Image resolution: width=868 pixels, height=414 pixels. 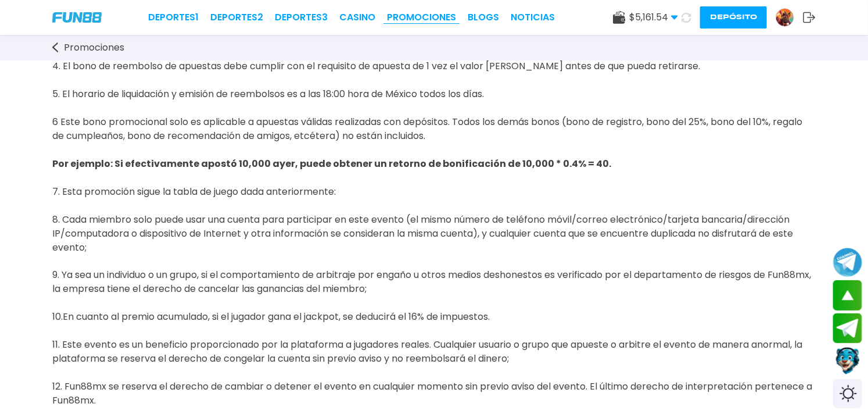 I want to click on a: BLOGS, so click(x=483, y=17).